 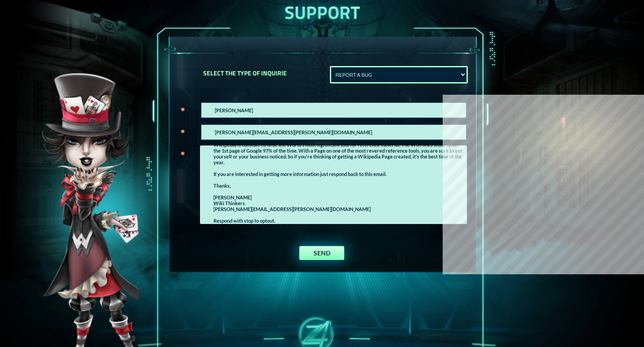 I want to click on label: SELECT THE TYPE OF INQUIRIE, so click(x=245, y=73).